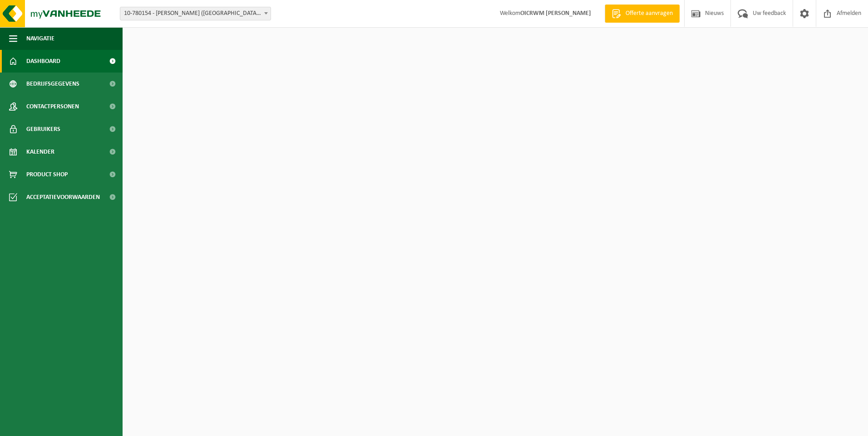 Image resolution: width=868 pixels, height=436 pixels. Describe the element at coordinates (195, 14) in the screenshot. I see `span: 10-780154 - ROYAL SANDERS (BELGIUM) BV - IEPER` at that location.